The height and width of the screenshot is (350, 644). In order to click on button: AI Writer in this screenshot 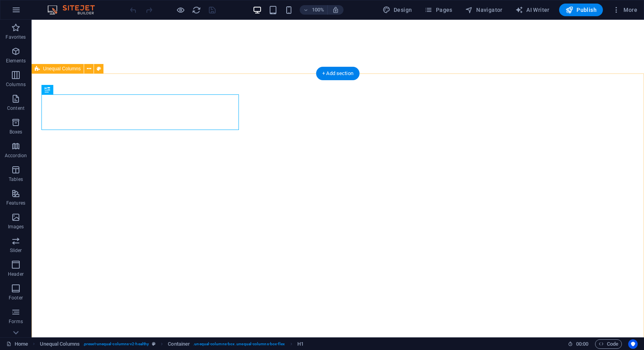, I will do `click(532, 10)`.